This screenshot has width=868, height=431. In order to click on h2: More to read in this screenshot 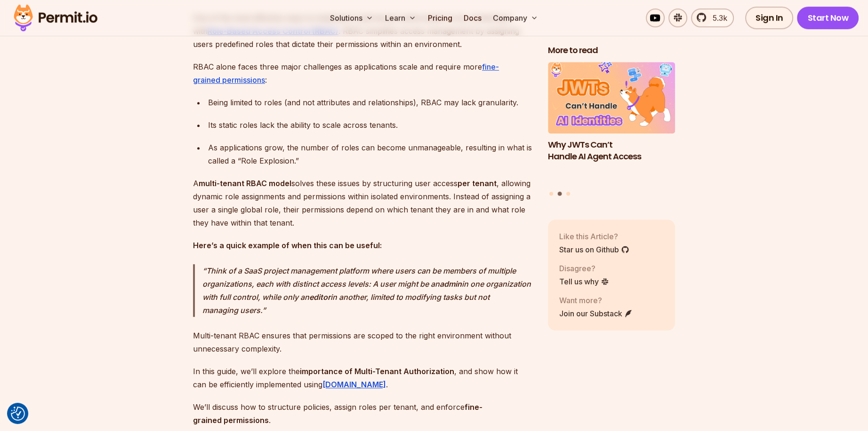, I will do `click(612, 51)`.